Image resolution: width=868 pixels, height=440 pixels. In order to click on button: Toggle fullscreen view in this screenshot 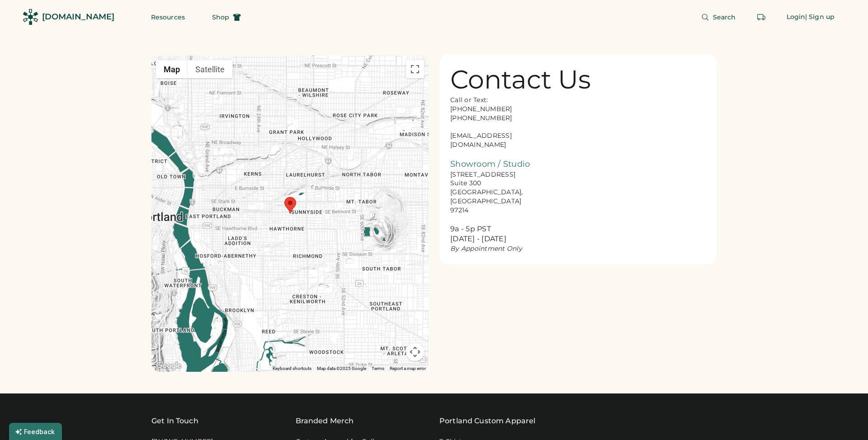, I will do `click(415, 69)`.